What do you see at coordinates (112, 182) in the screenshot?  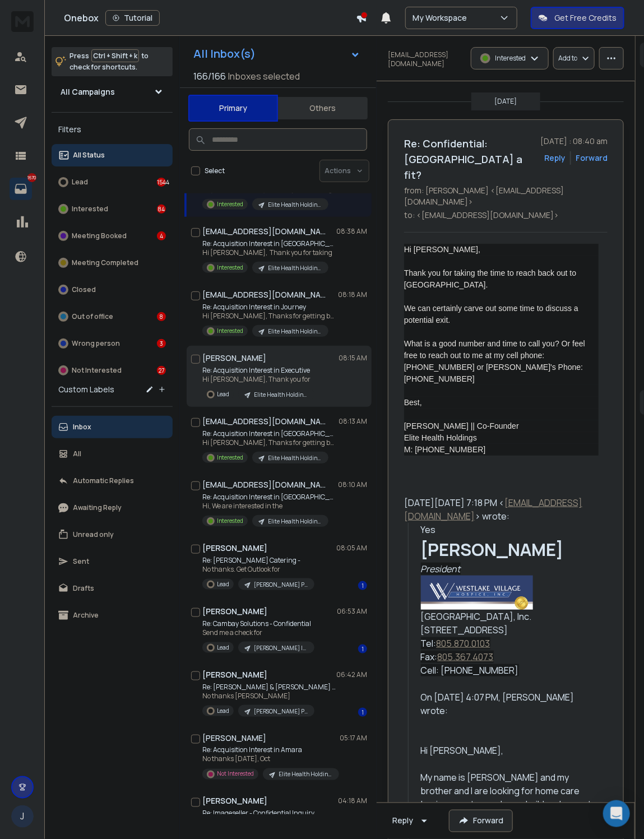 I see `button: Lead1544` at bounding box center [112, 182].